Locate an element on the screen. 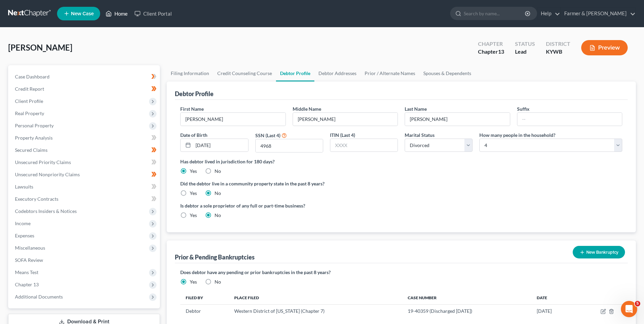 The width and height of the screenshot is (644, 324). td: Debtor is located at coordinates (204, 311).